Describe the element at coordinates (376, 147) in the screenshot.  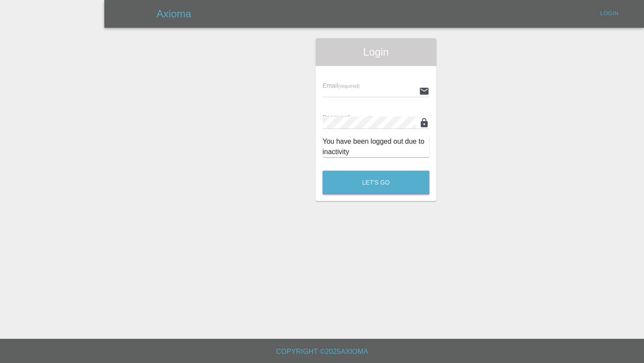
I see `div: You have been logged out due to inactivity` at that location.